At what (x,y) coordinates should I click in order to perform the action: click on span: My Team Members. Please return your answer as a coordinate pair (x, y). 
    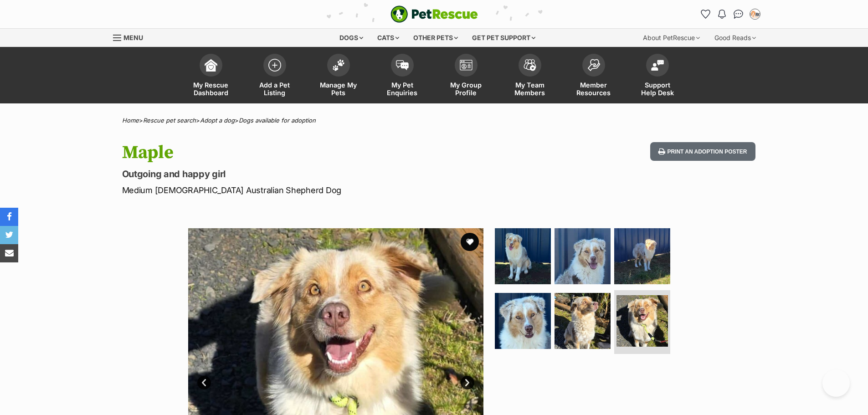
    Looking at the image, I should click on (530, 89).